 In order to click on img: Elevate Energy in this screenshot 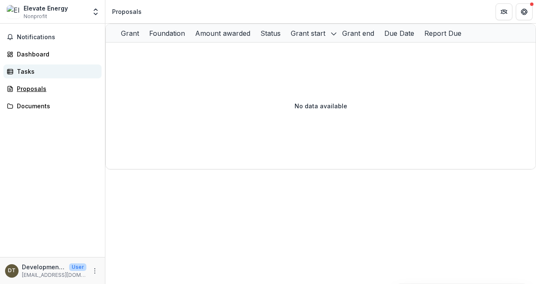, I will do `click(13, 12)`.